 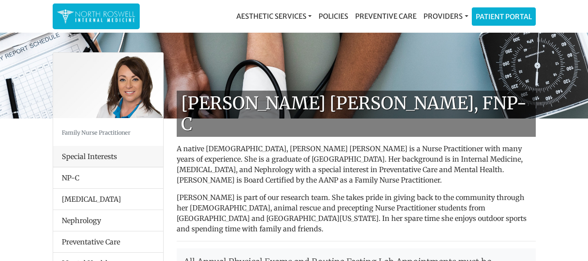 What do you see at coordinates (108, 85) in the screenshot?
I see `img: Keela Weeks Leger, FNP-C` at bounding box center [108, 85].